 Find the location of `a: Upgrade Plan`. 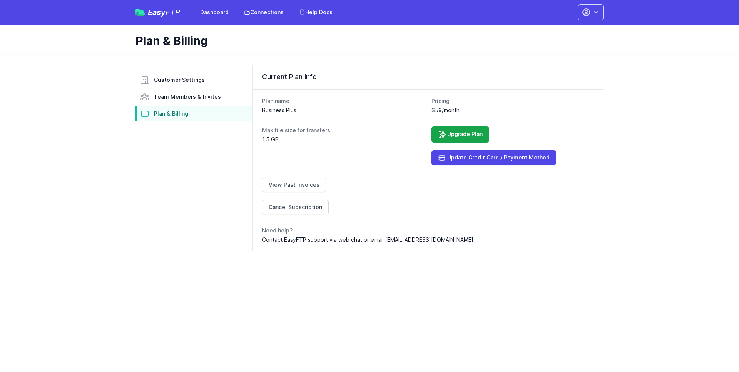

a: Upgrade Plan is located at coordinates (460, 135).